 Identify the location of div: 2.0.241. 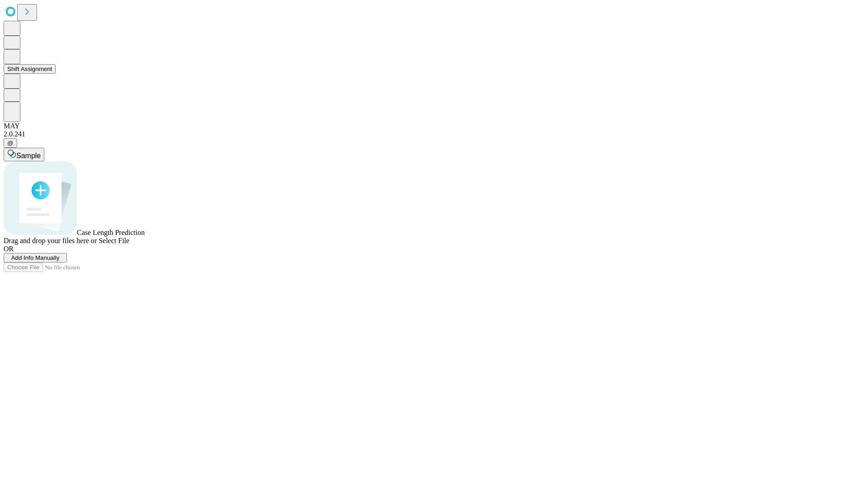
(434, 134).